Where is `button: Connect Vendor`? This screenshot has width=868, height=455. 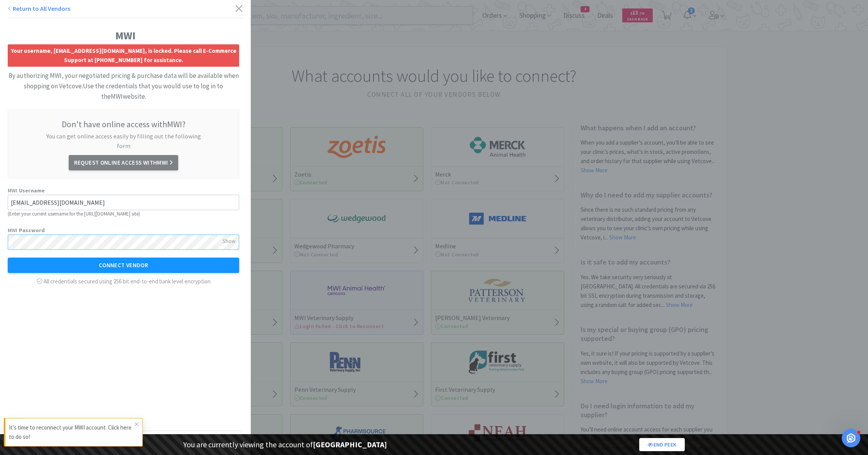 button: Connect Vendor is located at coordinates (123, 265).